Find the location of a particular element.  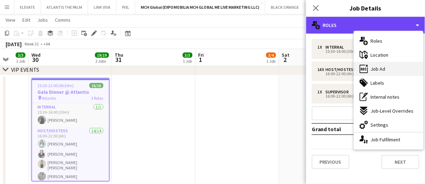

div: Job Fulfilment is located at coordinates (389, 140).